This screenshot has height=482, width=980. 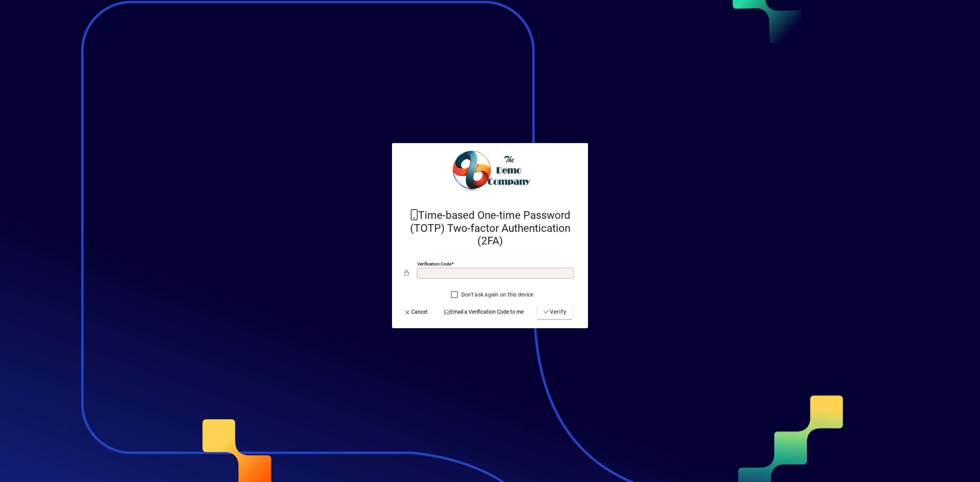 I want to click on mat-label: Verification code, so click(x=434, y=264).